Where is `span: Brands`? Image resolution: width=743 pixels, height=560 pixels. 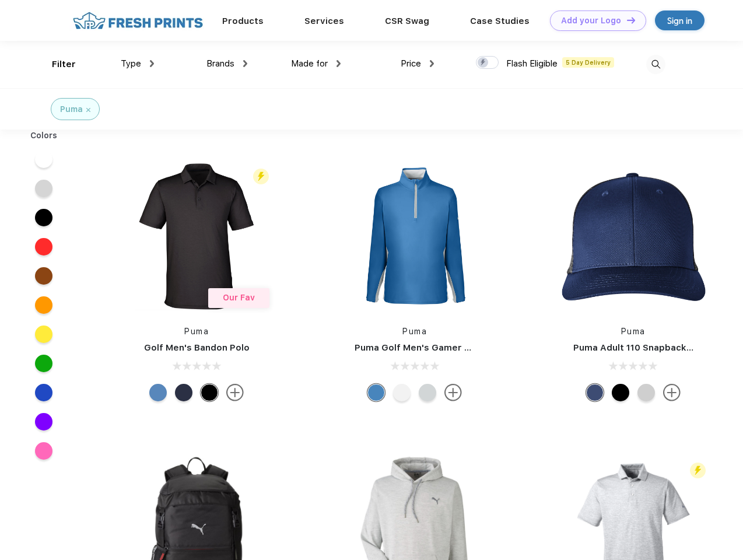 span: Brands is located at coordinates (220, 64).